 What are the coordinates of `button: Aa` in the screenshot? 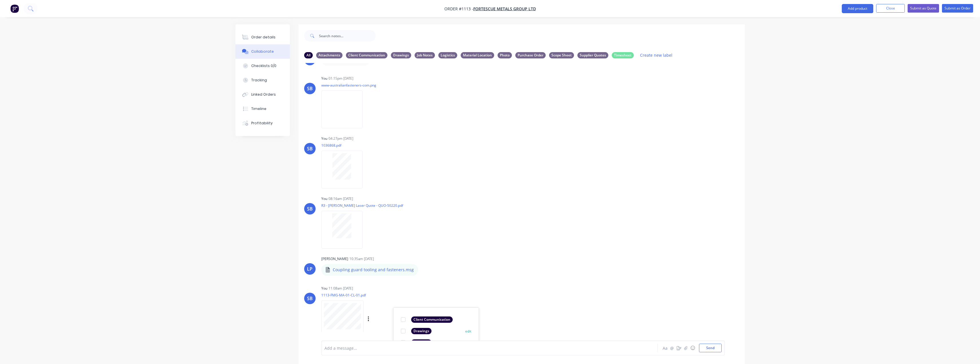 It's located at (665, 348).